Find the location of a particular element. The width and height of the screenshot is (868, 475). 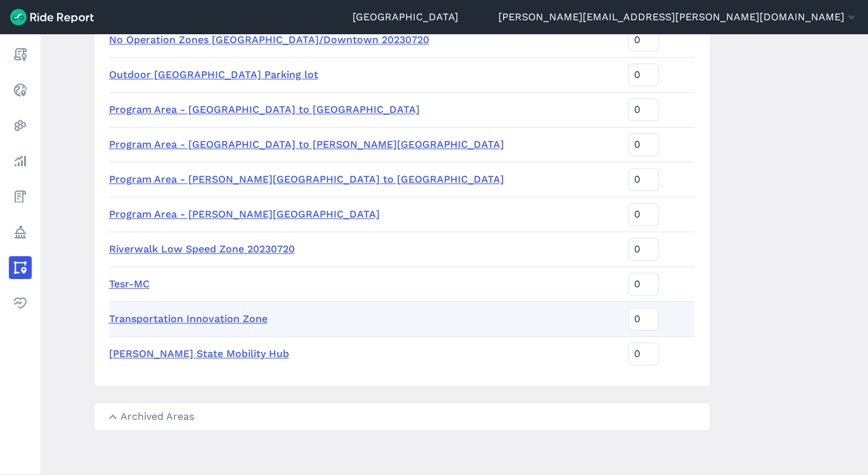

summary: Archived Areas is located at coordinates (402, 416).